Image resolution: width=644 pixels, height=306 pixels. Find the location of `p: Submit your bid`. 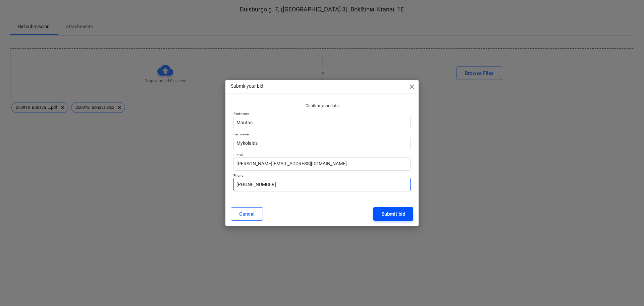

p: Submit your bid is located at coordinates (247, 86).